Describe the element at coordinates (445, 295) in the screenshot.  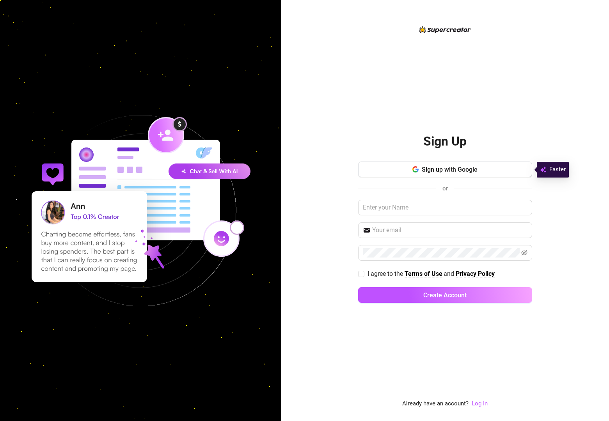
I see `span: Create Account` at that location.